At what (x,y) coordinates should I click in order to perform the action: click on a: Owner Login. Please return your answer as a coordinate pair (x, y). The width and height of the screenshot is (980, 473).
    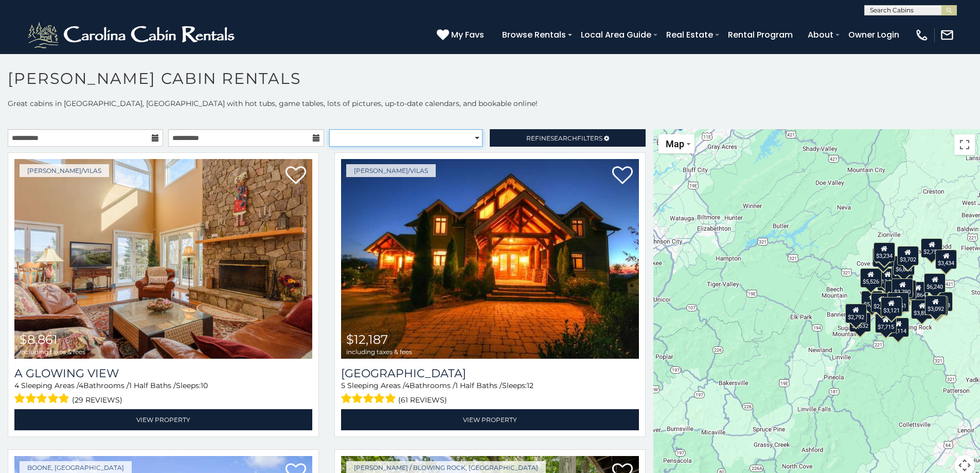
    Looking at the image, I should click on (873, 34).